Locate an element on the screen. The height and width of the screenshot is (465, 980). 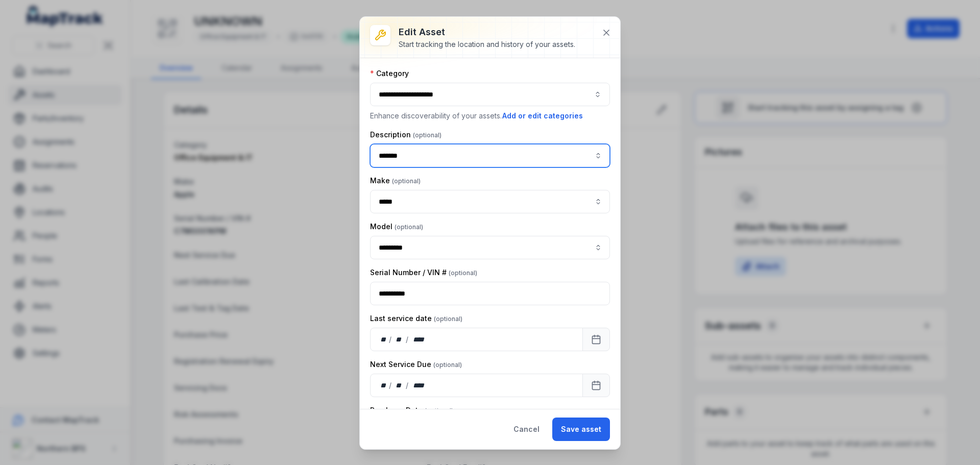
label: Next Service Due is located at coordinates (416, 365).